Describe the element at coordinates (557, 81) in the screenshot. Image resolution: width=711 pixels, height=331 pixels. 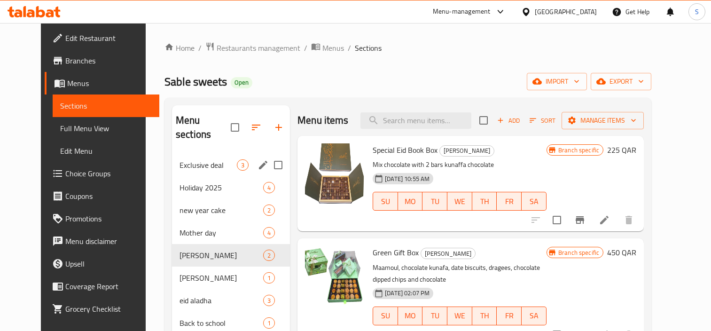
I see `span: import` at that location.